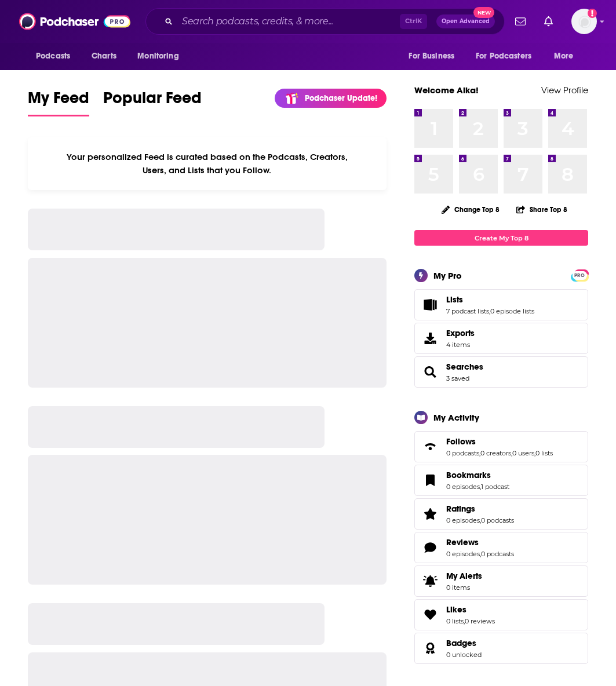 The image size is (616, 686). What do you see at coordinates (53, 56) in the screenshot?
I see `span: Podcasts` at bounding box center [53, 56].